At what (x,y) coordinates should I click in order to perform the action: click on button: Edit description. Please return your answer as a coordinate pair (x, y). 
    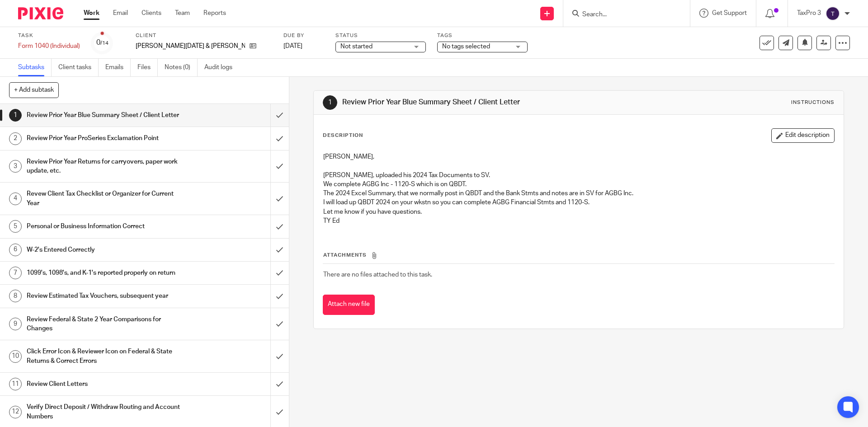
    Looking at the image, I should click on (803, 135).